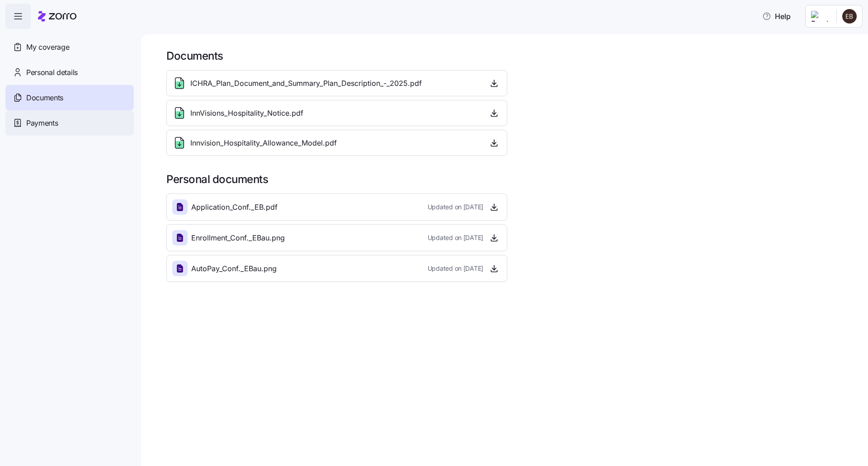 The image size is (868, 466). Describe the element at coordinates (233, 268) in the screenshot. I see `span: AutoPay_Conf._EBau.png` at that location.